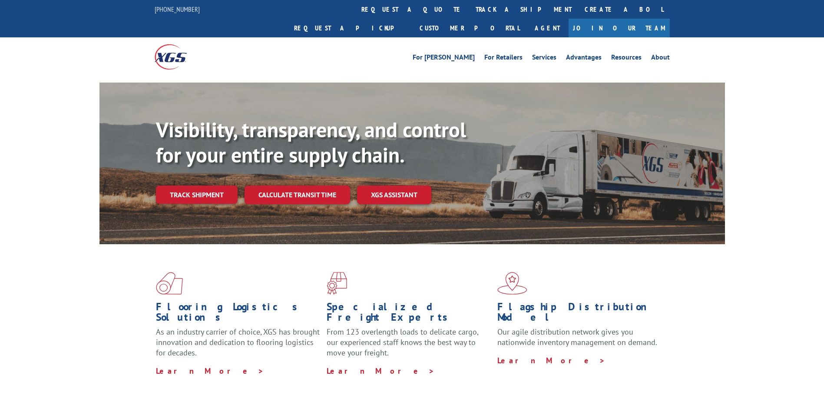  I want to click on a: Track shipment, so click(197, 195).